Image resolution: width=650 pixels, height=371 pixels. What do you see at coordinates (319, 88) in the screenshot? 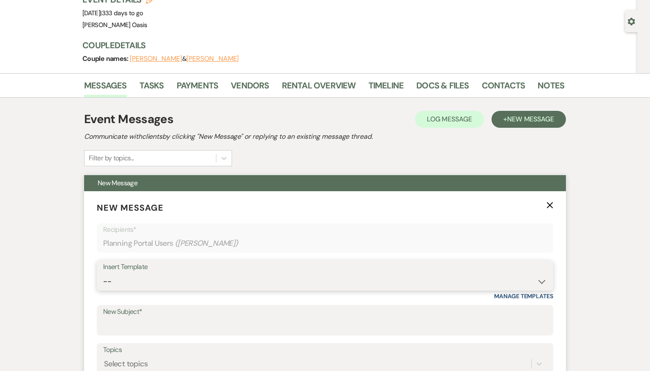
I see `a: Rental Overview` at bounding box center [319, 88].